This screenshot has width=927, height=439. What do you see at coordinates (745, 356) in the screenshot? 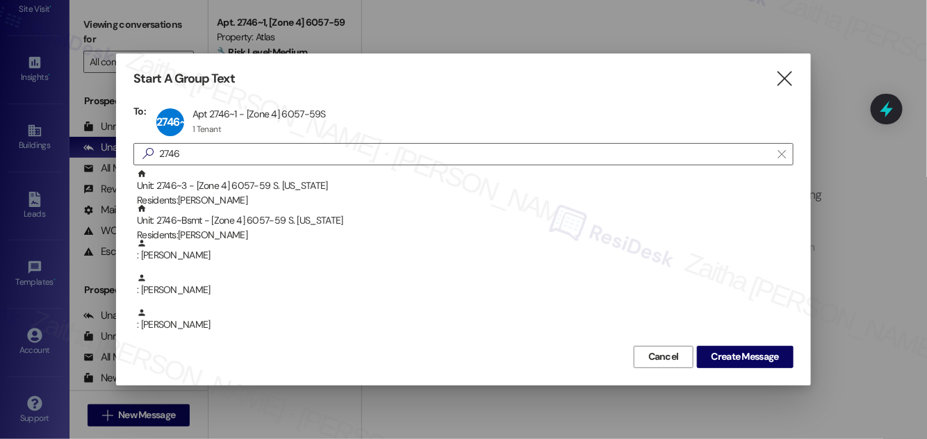
I see `span: Create Message` at bounding box center [745, 356].